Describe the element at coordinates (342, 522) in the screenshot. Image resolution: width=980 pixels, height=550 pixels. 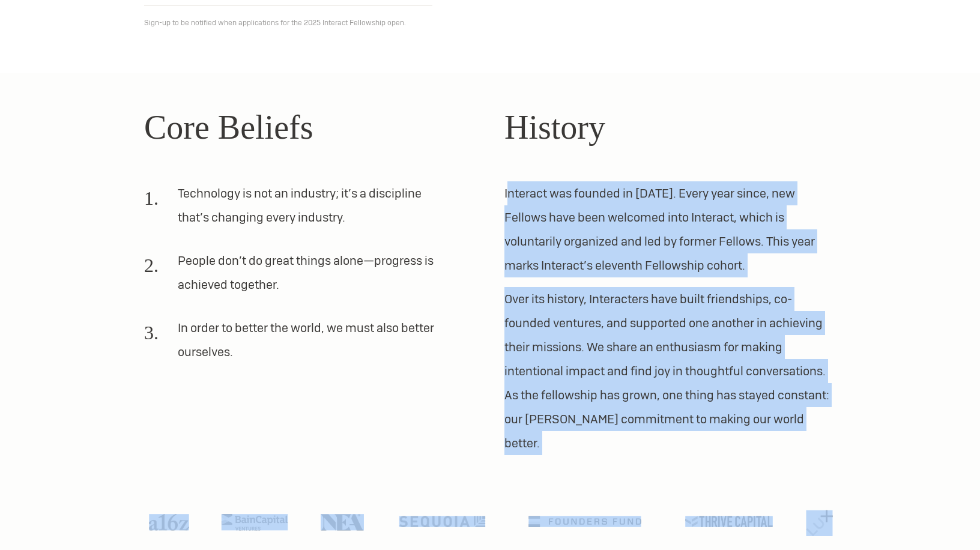
I see `img: NEA logo` at that location.